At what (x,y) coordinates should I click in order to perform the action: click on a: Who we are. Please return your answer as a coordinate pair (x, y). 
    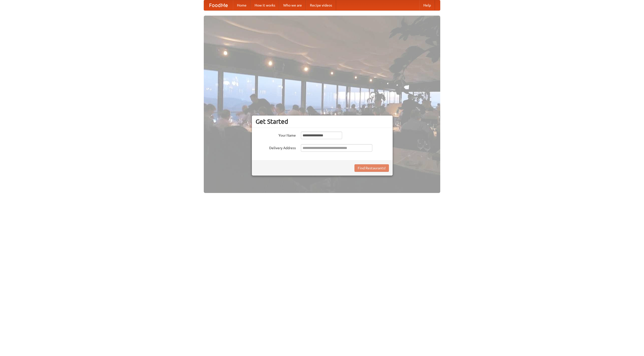
    Looking at the image, I should click on (293, 5).